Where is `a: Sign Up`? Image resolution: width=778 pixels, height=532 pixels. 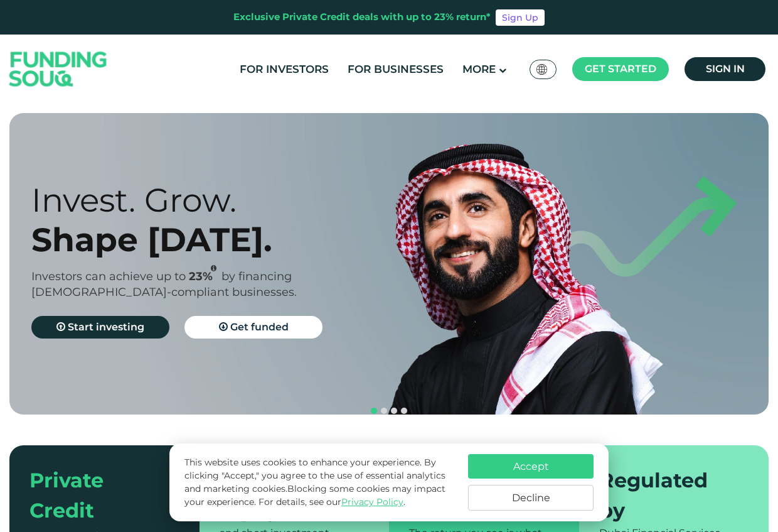
a: Sign Up is located at coordinates (520, 18).